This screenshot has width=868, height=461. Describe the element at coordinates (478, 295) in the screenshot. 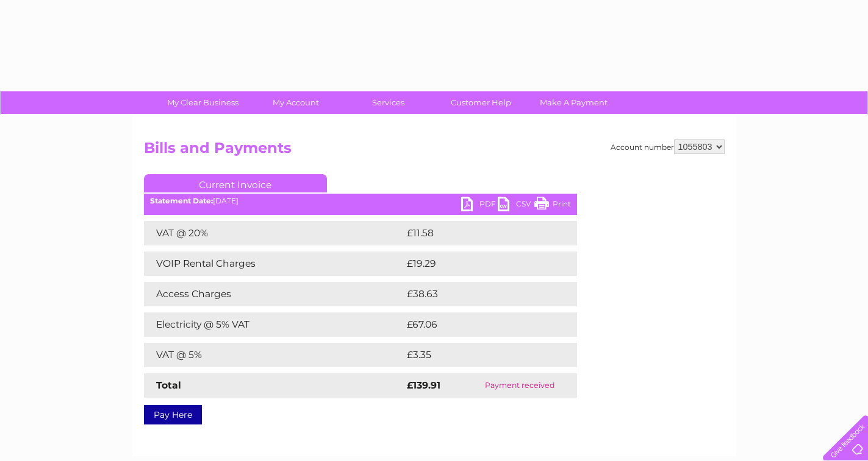

I see `td: £38.63` at that location.